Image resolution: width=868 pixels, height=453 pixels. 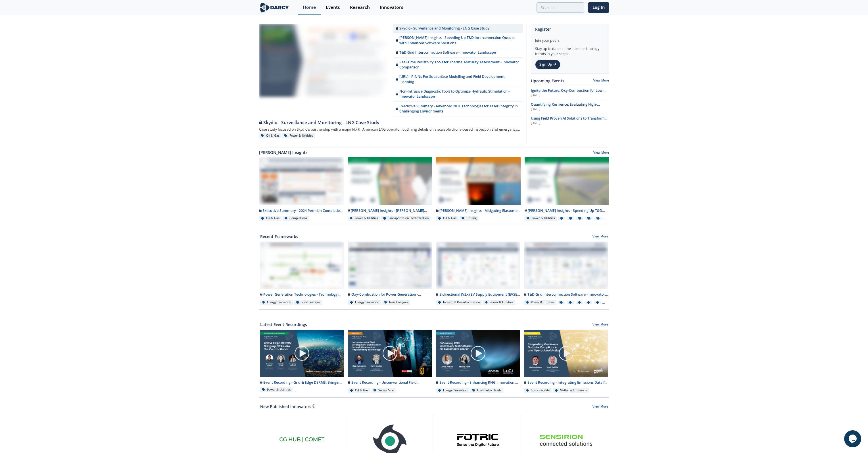 What do you see at coordinates (458, 52) in the screenshot?
I see `a: T&D Grid Interconnection Software - Innovator Landscape` at bounding box center [458, 52].